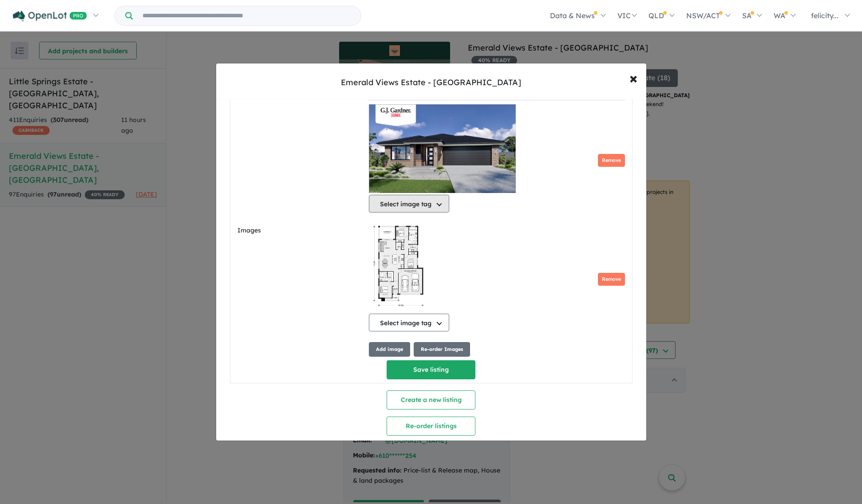 The width and height of the screenshot is (862, 504). Describe the element at coordinates (442, 148) in the screenshot. I see `img: gWfc8mAQozfSPZ89n9Nz7+e756MgIJNRYVHekG9PxefQdTovzOYwbkjyJnJXn4Jl9N6fNSbxvJO5a1bKaaI+jShZJUn2I66rM...` at that location.